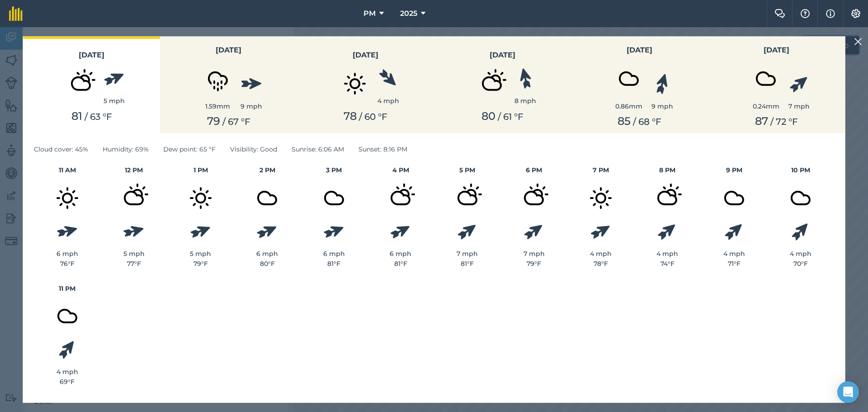  Describe the element at coordinates (801, 170) in the screenshot. I see `h4: 10 PM` at that location.